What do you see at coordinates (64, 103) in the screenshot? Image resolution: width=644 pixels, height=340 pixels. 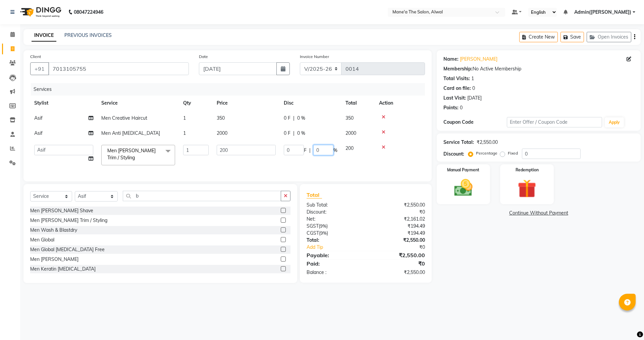 I see `th: Stylist` at bounding box center [64, 103].